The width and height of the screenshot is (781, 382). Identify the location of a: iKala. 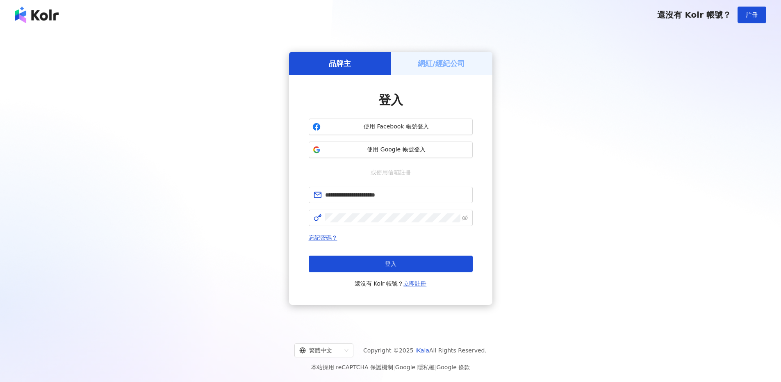
(422, 350).